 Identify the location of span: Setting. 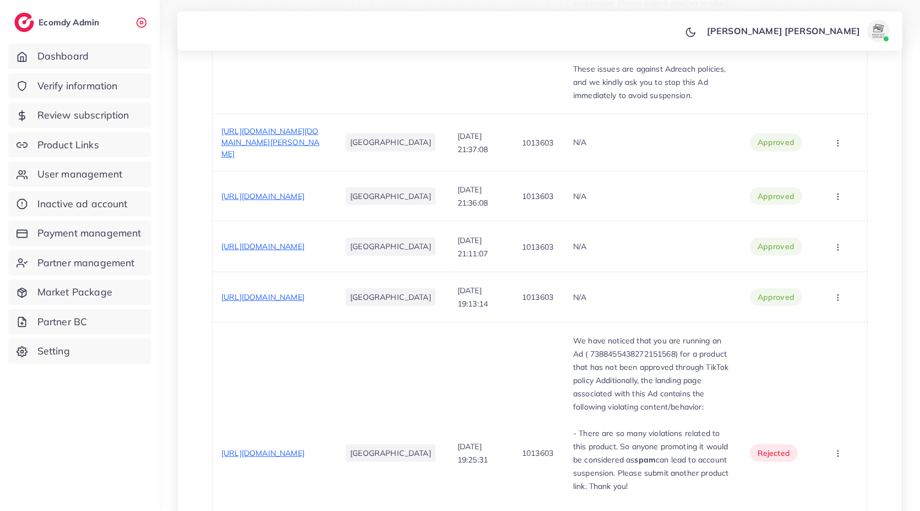
(53, 351).